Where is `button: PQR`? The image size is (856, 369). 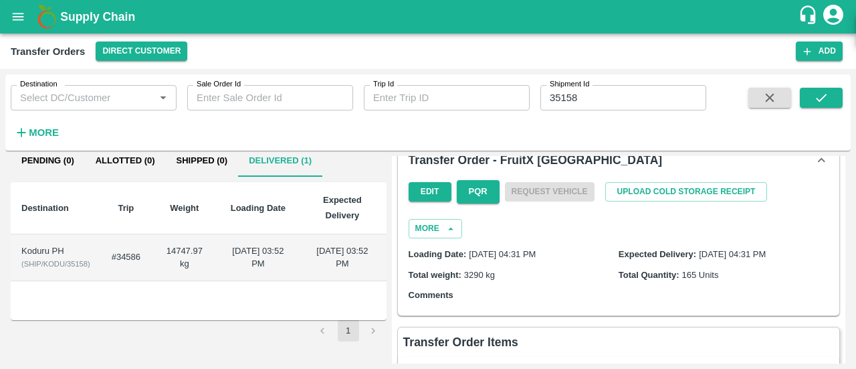 button: PQR is located at coordinates (478, 191).